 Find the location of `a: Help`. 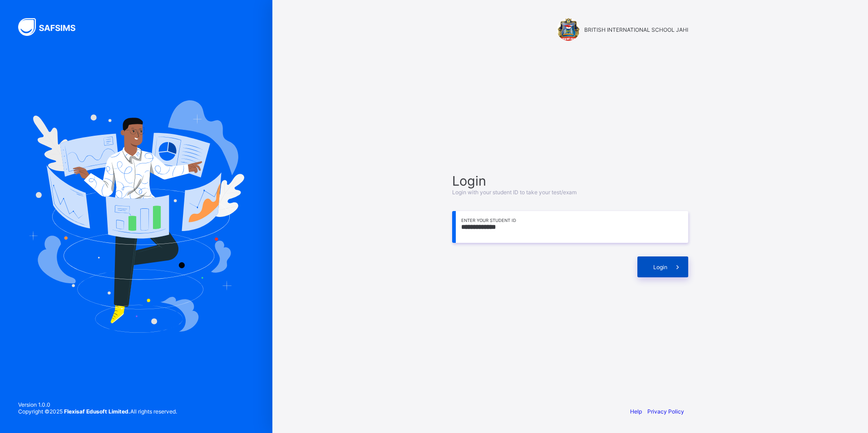

a: Help is located at coordinates (636, 411).